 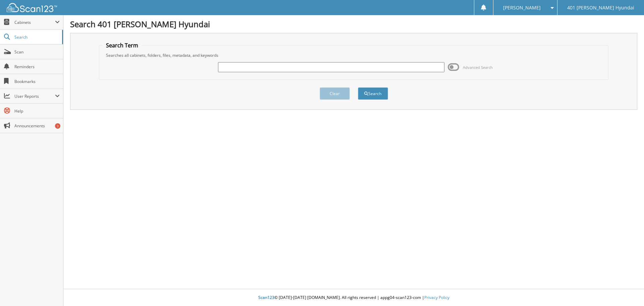 What do you see at coordinates (477, 67) in the screenshot?
I see `span: Advanced Search` at bounding box center [477, 67].